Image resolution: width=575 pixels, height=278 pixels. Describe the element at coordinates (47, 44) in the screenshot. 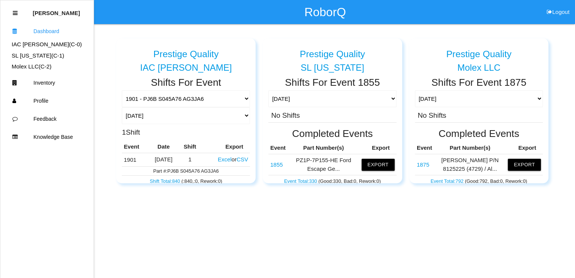

I see `div: IAC Alma's Dashboard` at that location.